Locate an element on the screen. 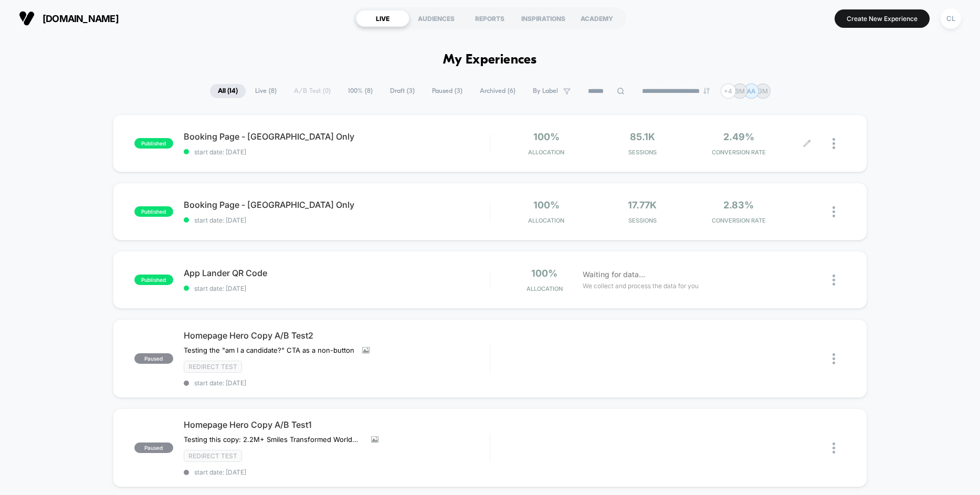  span: 2.49% is located at coordinates (739, 137).